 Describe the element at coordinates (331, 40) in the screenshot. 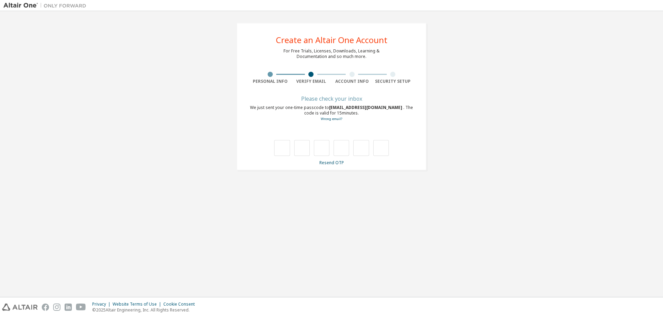

I see `div: Create an Altair One Account` at that location.